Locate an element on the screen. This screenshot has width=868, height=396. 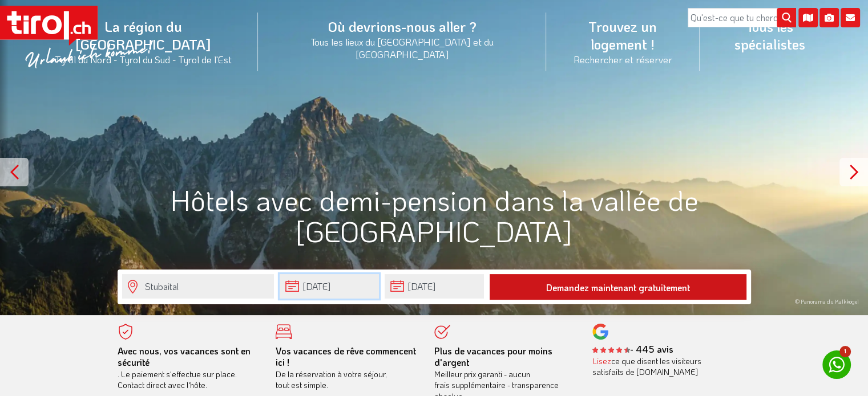
a: 1 is located at coordinates (836, 365).